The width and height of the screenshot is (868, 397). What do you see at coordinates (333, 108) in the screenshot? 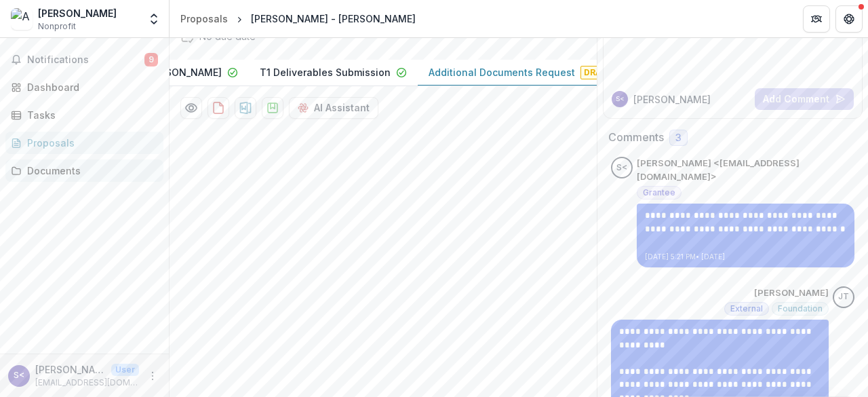
I see `button: AI Assistant` at bounding box center [333, 108].